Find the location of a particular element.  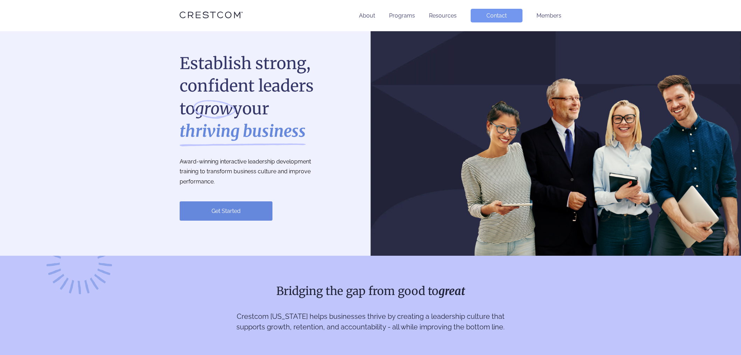

a: Contact is located at coordinates (497, 15).